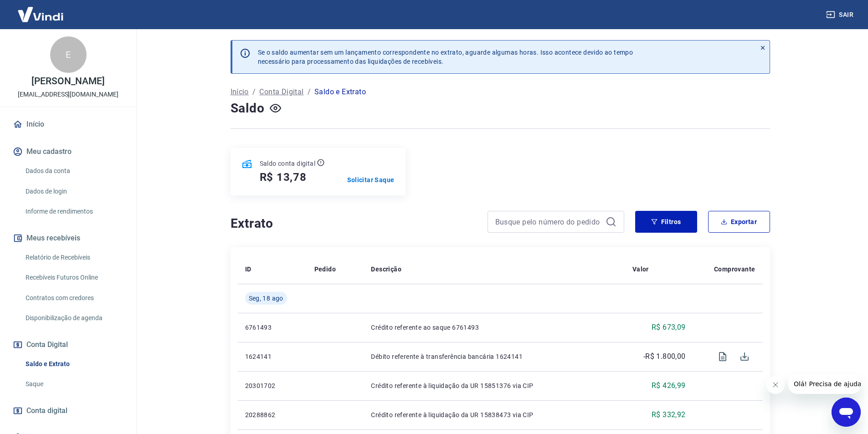  What do you see at coordinates (735, 269) in the screenshot?
I see `p: Comprovante` at bounding box center [735, 269].